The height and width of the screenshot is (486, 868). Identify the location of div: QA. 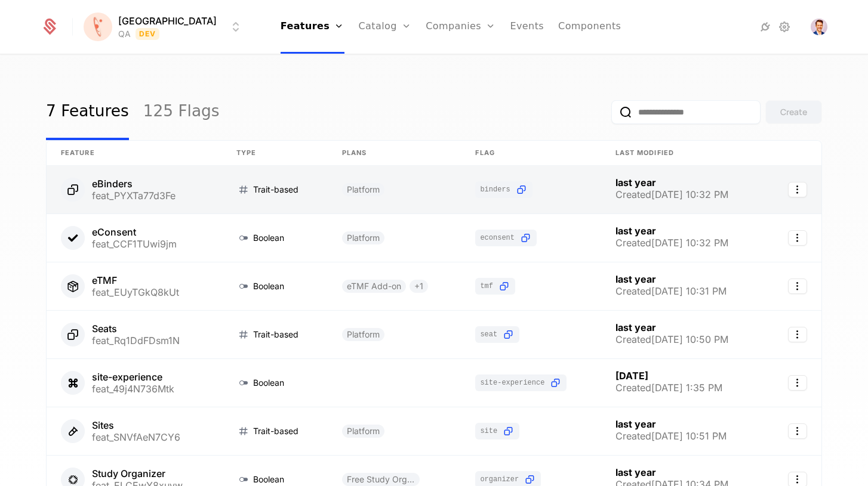
(124, 34).